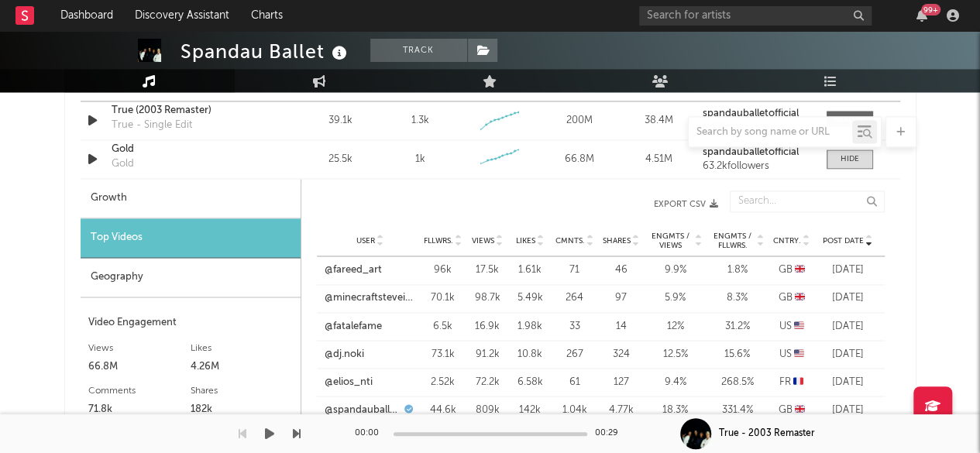  Describe the element at coordinates (525, 241) in the screenshot. I see `span: Likes` at that location.